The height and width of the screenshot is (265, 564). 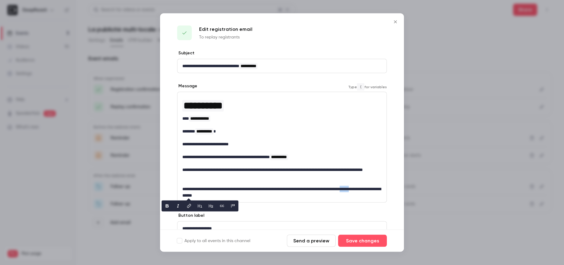 What do you see at coordinates (178, 206) in the screenshot?
I see `button: italic` at bounding box center [178, 206].